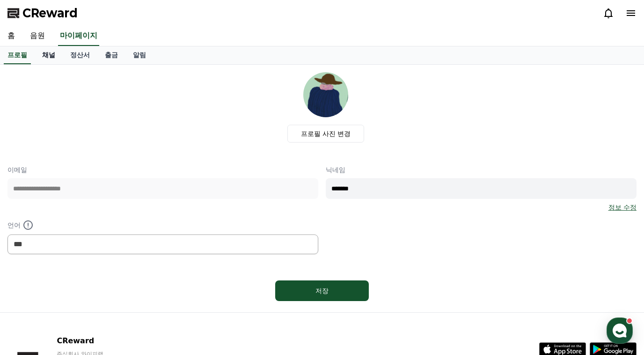 This screenshot has height=355, width=644. I want to click on p: 이메일, so click(163, 170).